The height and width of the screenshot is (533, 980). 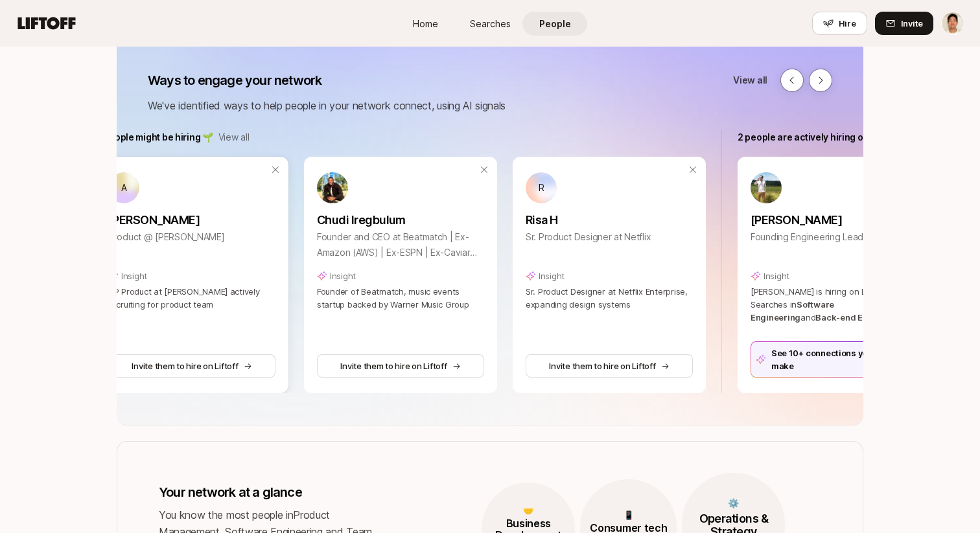 I want to click on p: Chudi Iregbulum, so click(x=401, y=220).